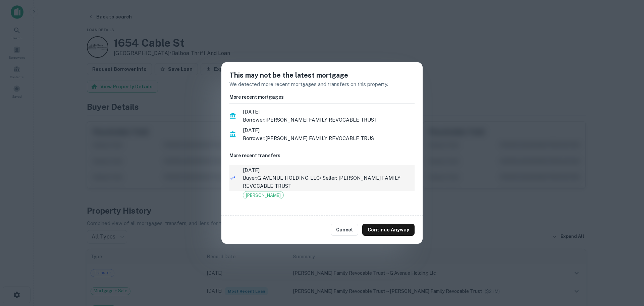 The height and width of the screenshot is (306, 644). Describe the element at coordinates (628, 268) in the screenshot. I see `div: Chat Widget` at that location.